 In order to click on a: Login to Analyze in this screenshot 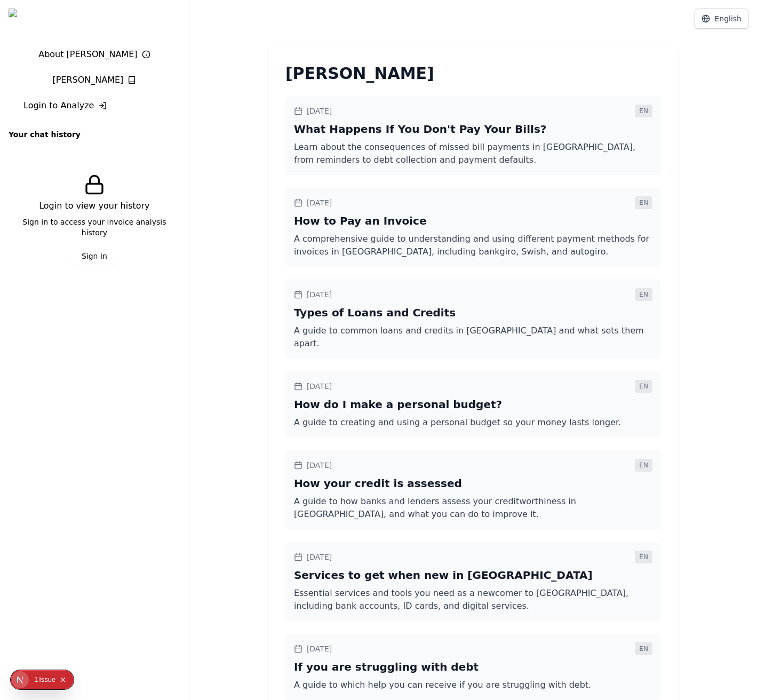, I will do `click(94, 106)`.